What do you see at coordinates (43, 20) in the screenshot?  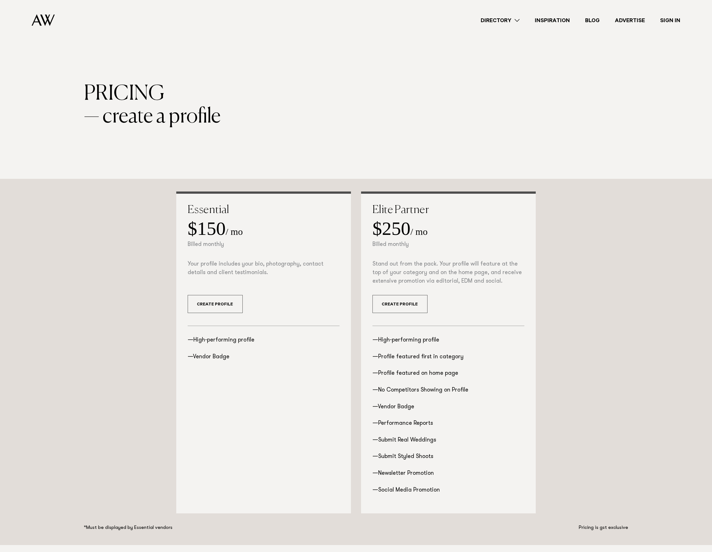 I see `img: Auckland Weddings Logo` at bounding box center [43, 20].